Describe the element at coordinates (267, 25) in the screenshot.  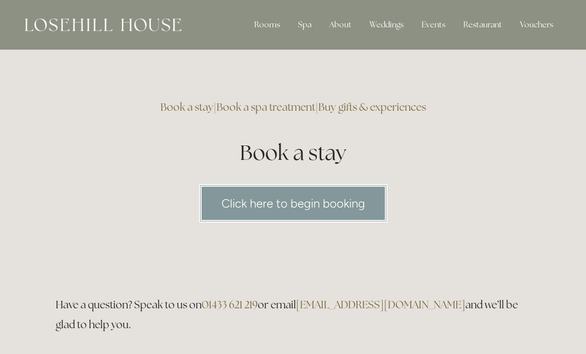
I see `div: Rooms` at that location.